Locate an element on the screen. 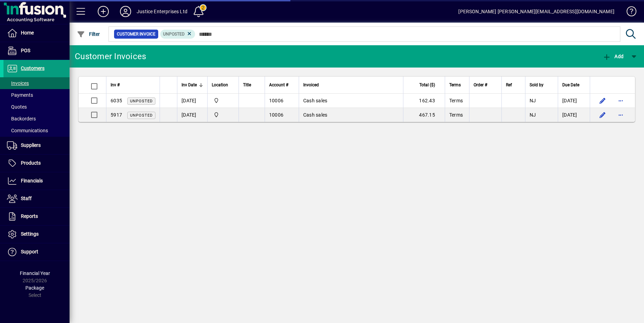  div: Inv # is located at coordinates (133, 85).